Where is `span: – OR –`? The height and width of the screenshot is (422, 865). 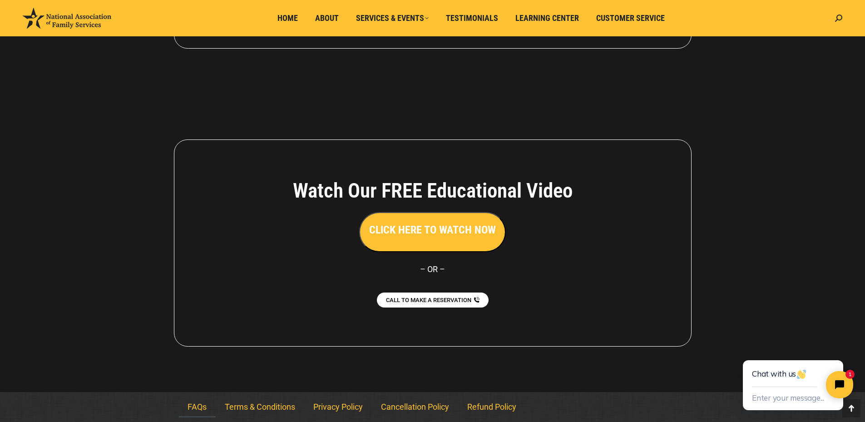
span: – OR – is located at coordinates (432, 269).